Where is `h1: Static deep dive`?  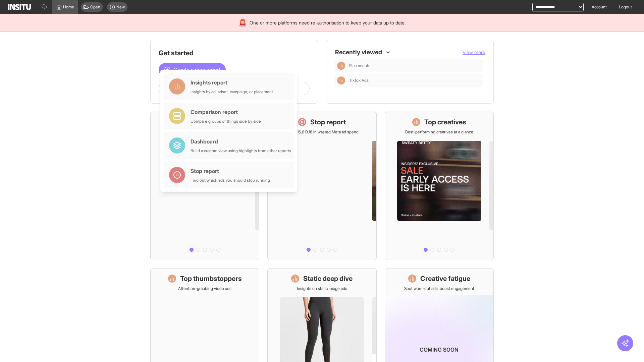
h1: Static deep dive is located at coordinates (328, 278).